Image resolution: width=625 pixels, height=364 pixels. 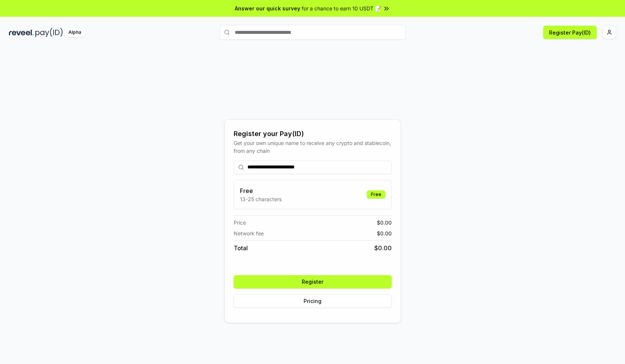 I want to click on span: Network fee, so click(x=249, y=233).